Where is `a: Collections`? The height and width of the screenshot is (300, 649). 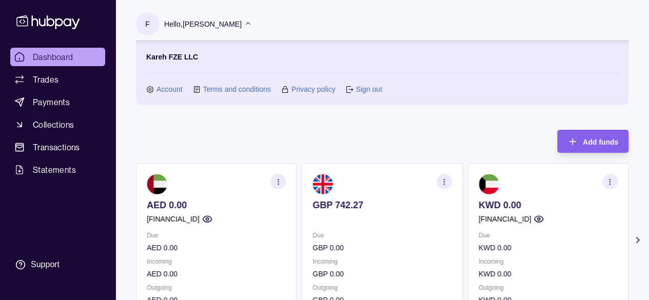 a: Collections is located at coordinates (57, 125).